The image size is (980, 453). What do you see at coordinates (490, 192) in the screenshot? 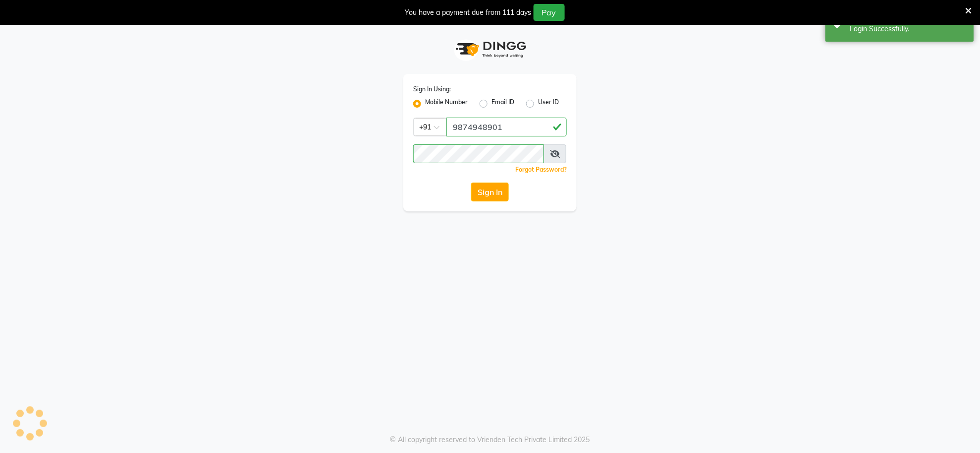
I see `button: Sign In` at bounding box center [490, 192].